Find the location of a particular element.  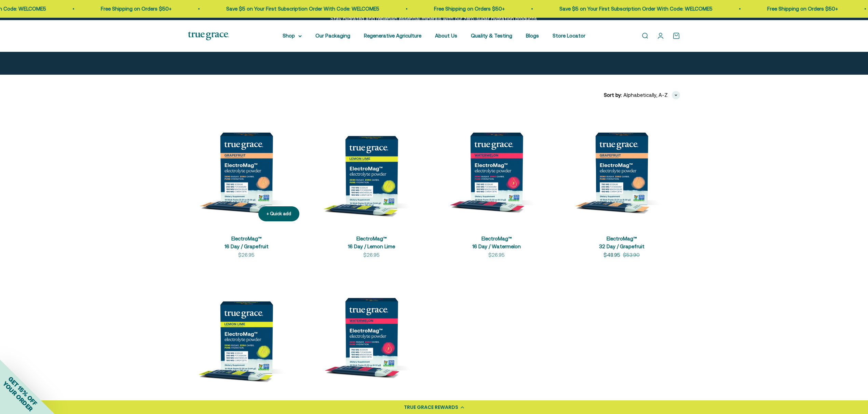

span: YOUR ORDER is located at coordinates (18, 396).